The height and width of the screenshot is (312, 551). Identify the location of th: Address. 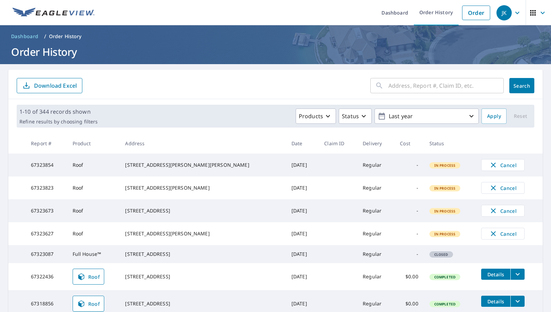
(202, 143).